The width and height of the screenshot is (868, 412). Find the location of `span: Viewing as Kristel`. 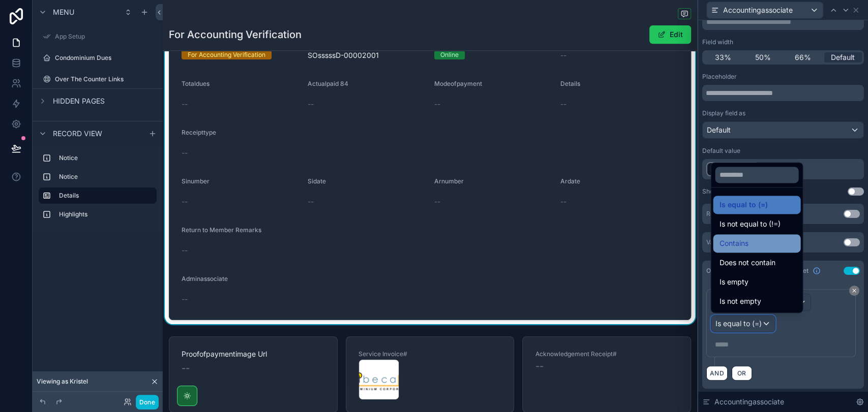

span: Viewing as Kristel is located at coordinates (62, 381).